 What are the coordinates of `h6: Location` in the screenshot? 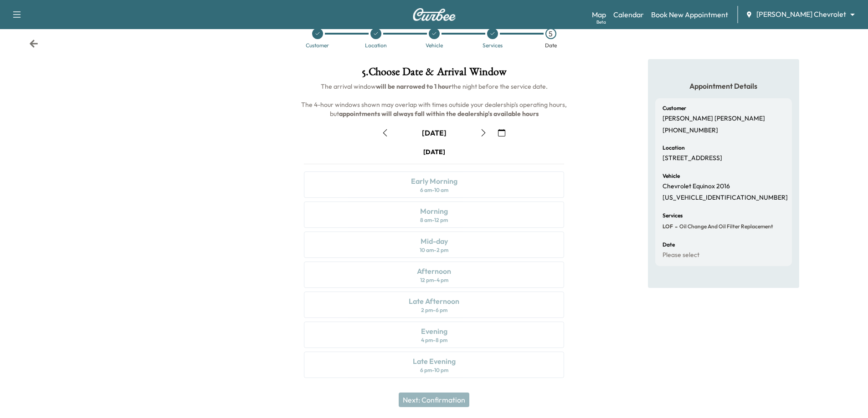 It's located at (673, 148).